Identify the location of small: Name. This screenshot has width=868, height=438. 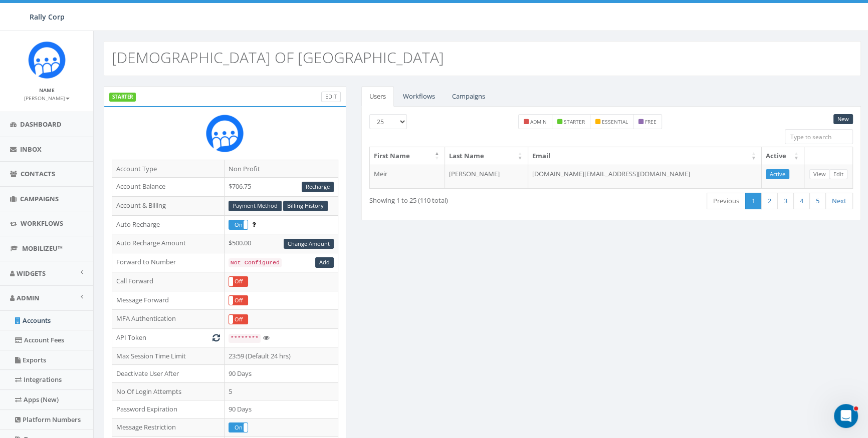
(47, 90).